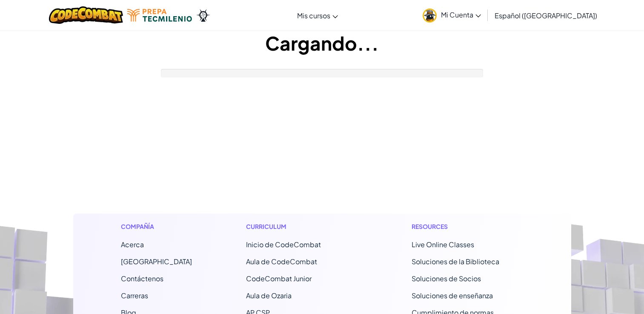 The width and height of the screenshot is (644, 314). What do you see at coordinates (269, 295) in the screenshot?
I see `a: Aula de Ozaria` at bounding box center [269, 295].